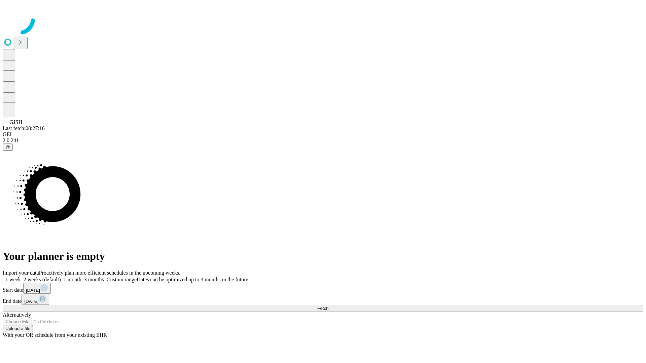  Describe the element at coordinates (323, 135) in the screenshot. I see `div: GEI` at that location.